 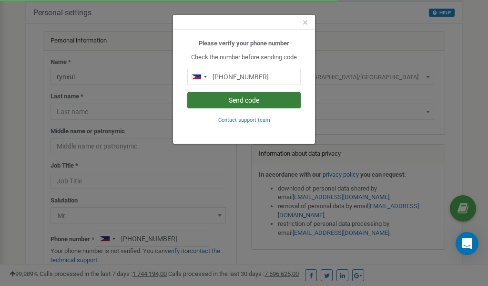 What do you see at coordinates (244, 100) in the screenshot?
I see `button: Send code` at bounding box center [244, 100].